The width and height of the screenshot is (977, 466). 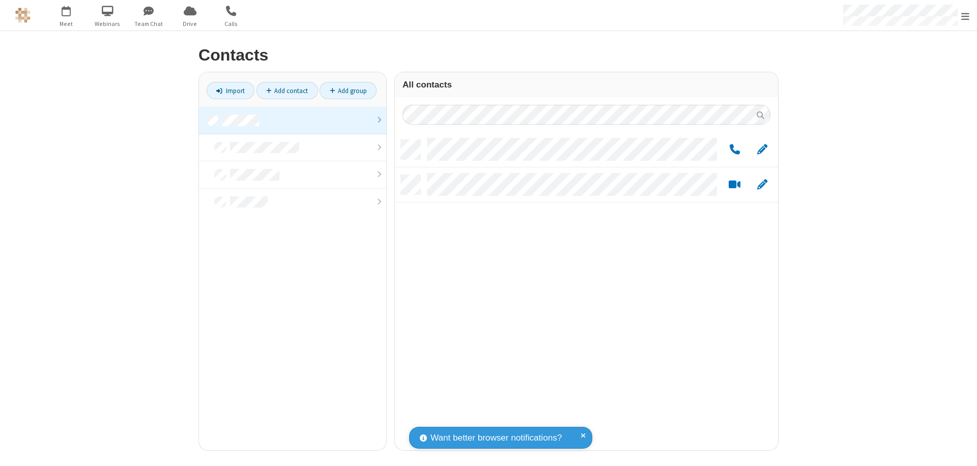 I want to click on span: Meet, so click(x=66, y=24).